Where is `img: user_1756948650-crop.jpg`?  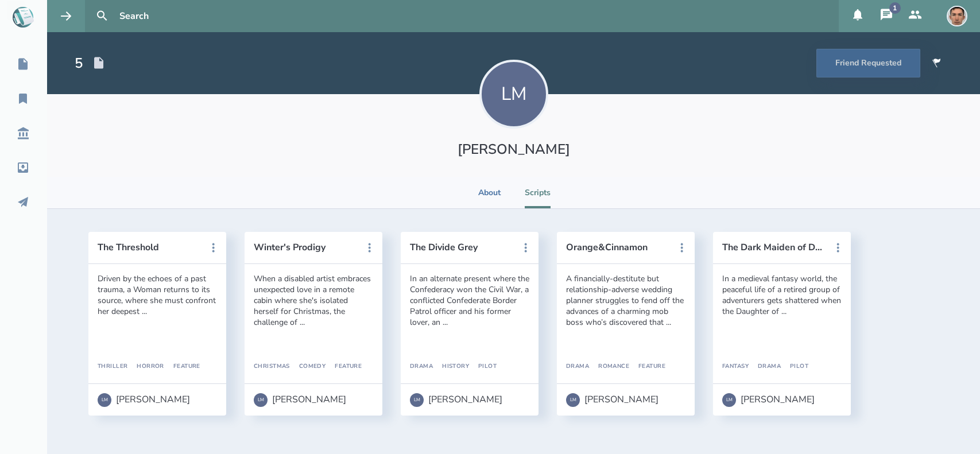
img: user_1756948650-crop.jpg is located at coordinates (957, 16).